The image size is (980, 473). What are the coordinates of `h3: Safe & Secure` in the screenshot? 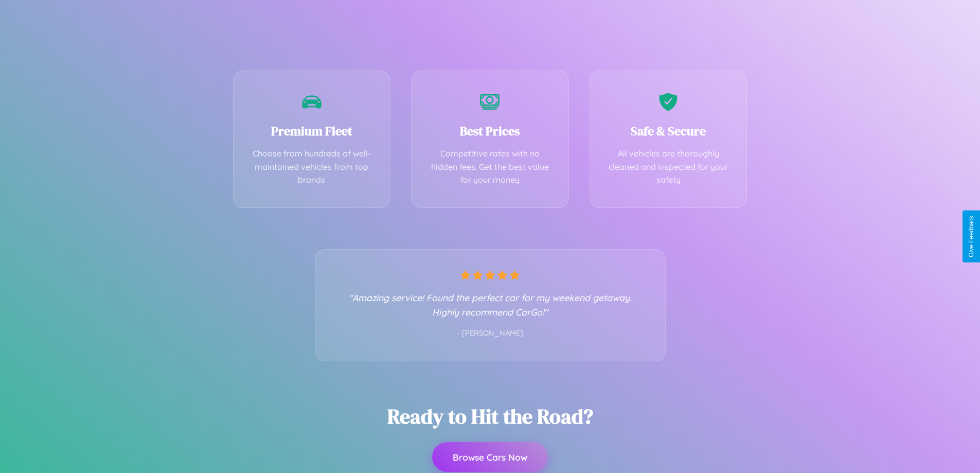 It's located at (669, 131).